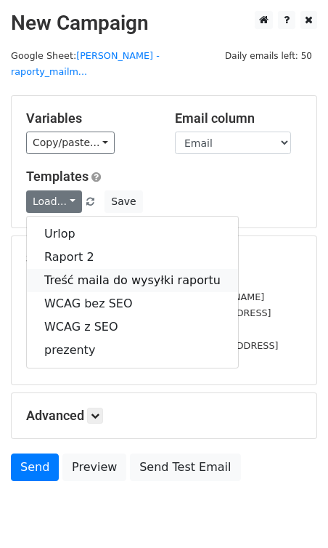 The height and width of the screenshot is (548, 328). Describe the element at coordinates (57, 176) in the screenshot. I see `a: Templates` at that location.